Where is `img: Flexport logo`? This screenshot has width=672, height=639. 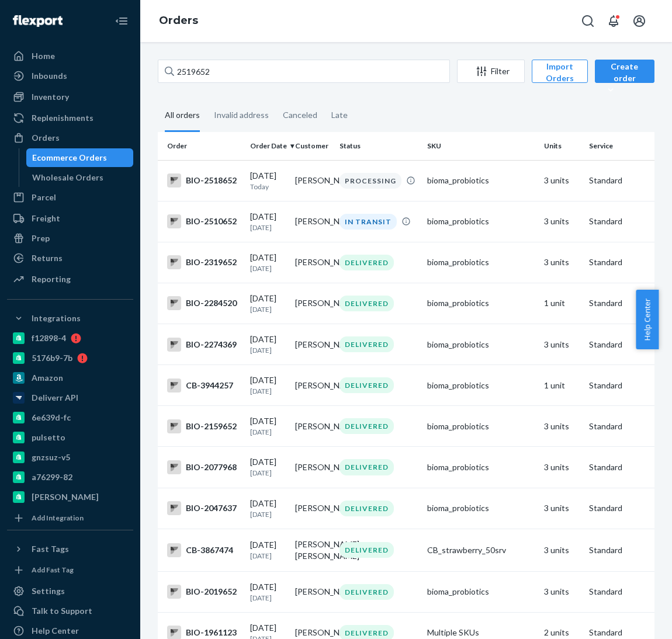
img: Flexport logo is located at coordinates (38, 21).